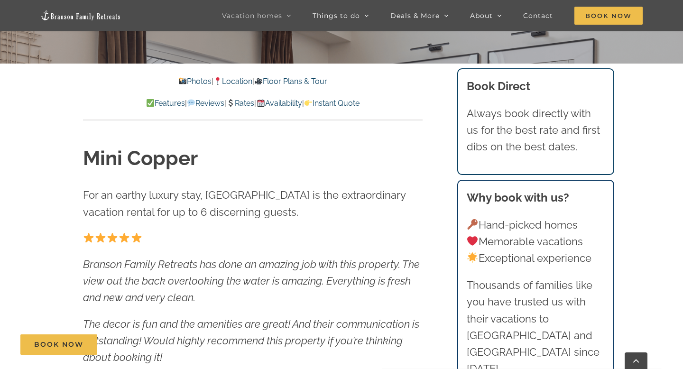 This screenshot has width=683, height=369. I want to click on span: Vacation homes, so click(252, 16).